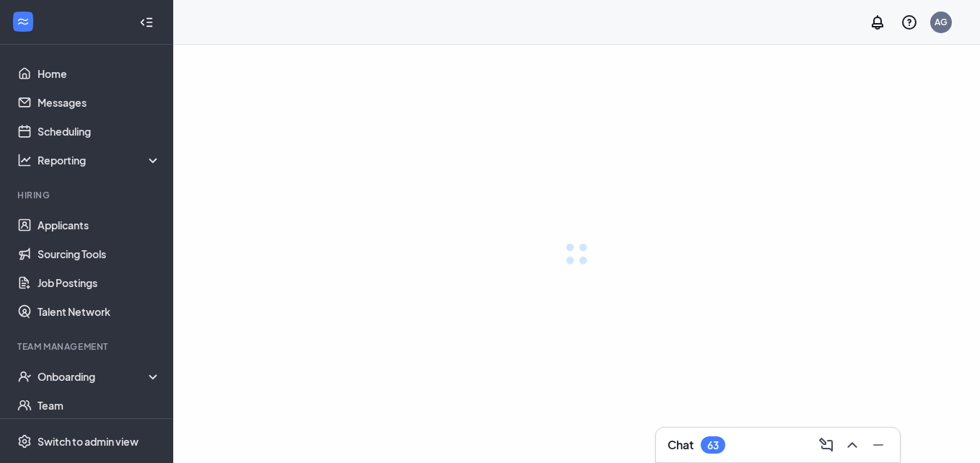 Image resolution: width=980 pixels, height=463 pixels. What do you see at coordinates (681, 445) in the screenshot?
I see `h3: Chat` at bounding box center [681, 445].